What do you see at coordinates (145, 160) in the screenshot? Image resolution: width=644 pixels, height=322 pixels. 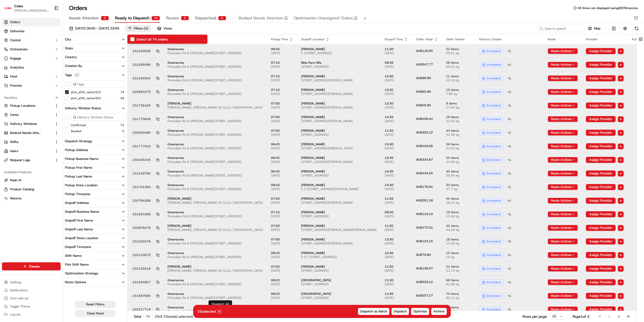 I see `button: 230435435` at bounding box center [145, 160].